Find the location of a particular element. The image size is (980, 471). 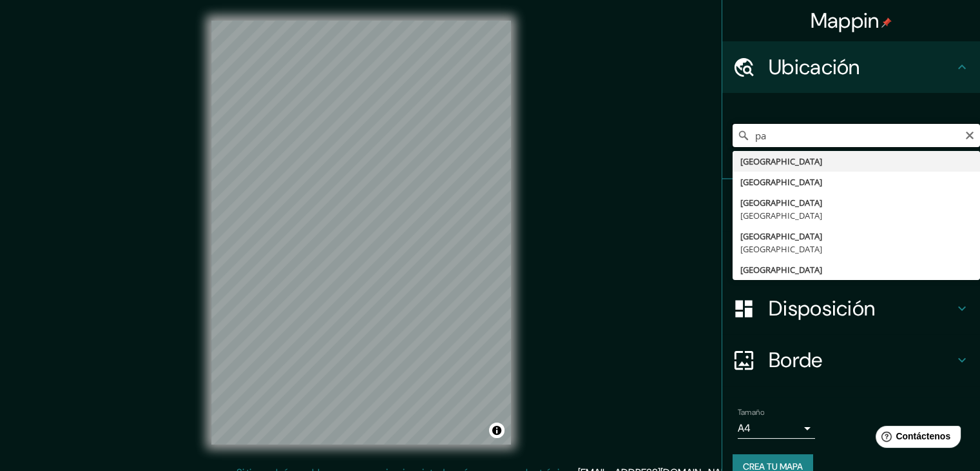

font: A4 is located at coordinates (744, 427).